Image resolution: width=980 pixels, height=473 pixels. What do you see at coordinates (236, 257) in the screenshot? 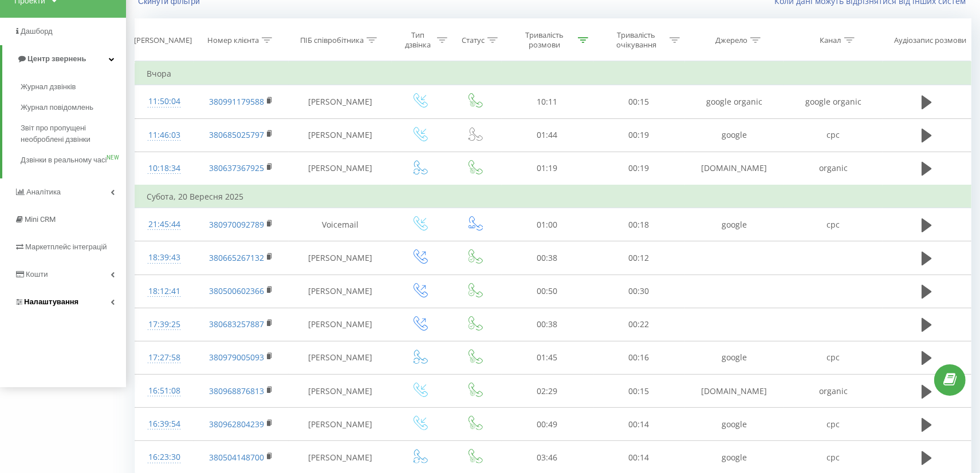
I see `a: 380665267132` at bounding box center [236, 257].